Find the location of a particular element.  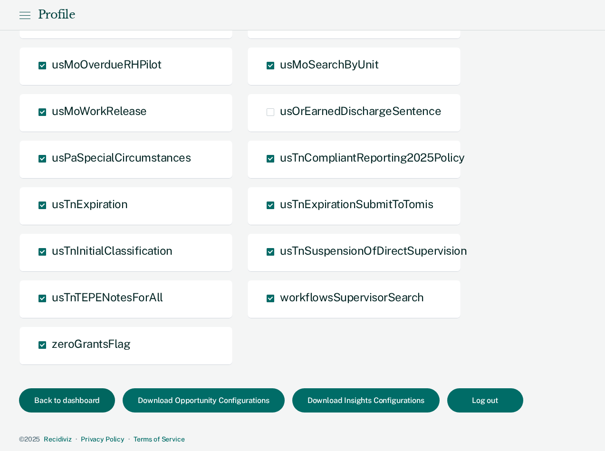

a: Privacy Policy is located at coordinates (103, 439).